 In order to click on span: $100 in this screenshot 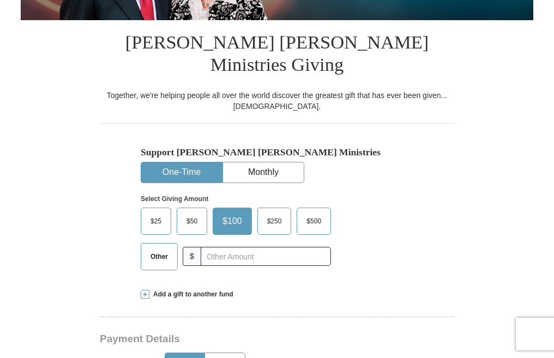, I will do `click(232, 222)`.